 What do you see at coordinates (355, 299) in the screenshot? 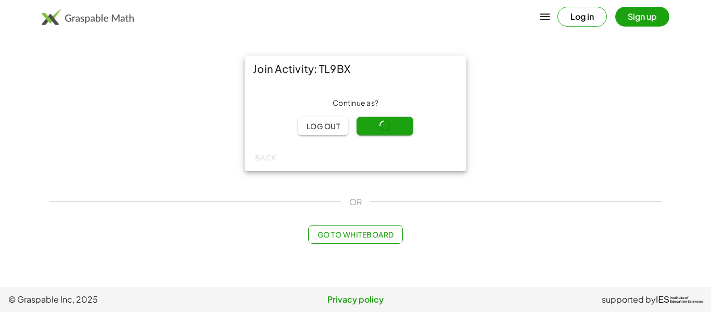
I see `a: Privacy policy` at bounding box center [355, 299].